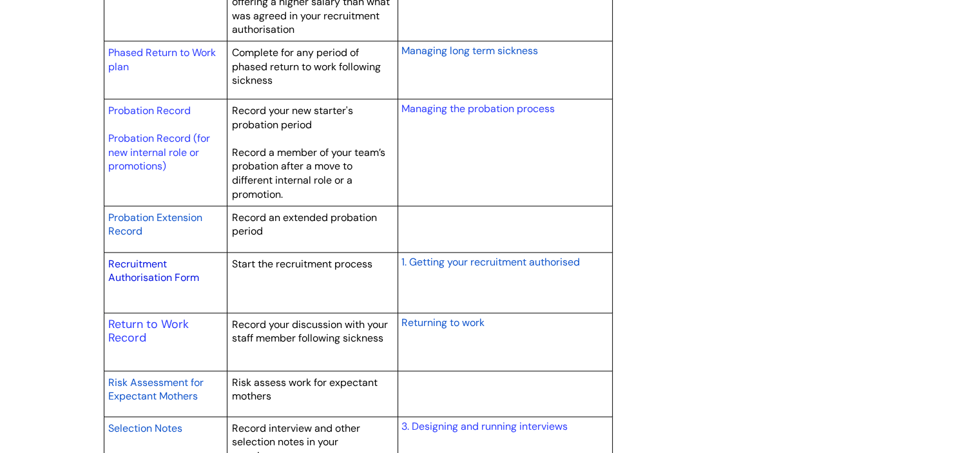 The width and height of the screenshot is (980, 453). Describe the element at coordinates (469, 50) in the screenshot. I see `a: Managing long term sickness` at that location.